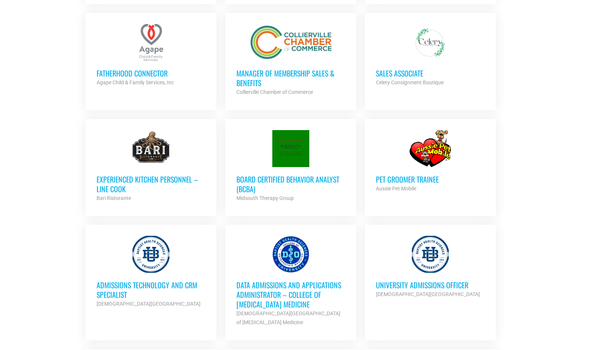 The height and width of the screenshot is (350, 599). Describe the element at coordinates (265, 198) in the screenshot. I see `strong: Midsouth Therapy Group` at that location.